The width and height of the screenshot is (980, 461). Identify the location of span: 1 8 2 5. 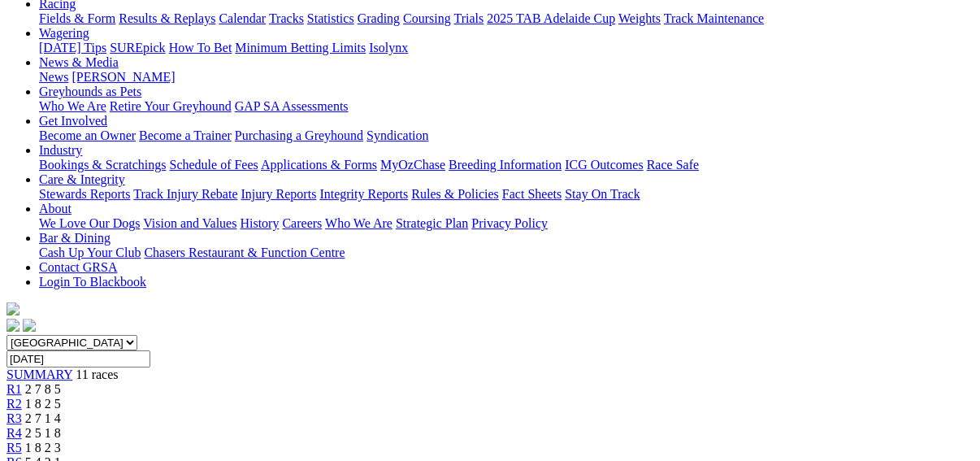
(43, 404).